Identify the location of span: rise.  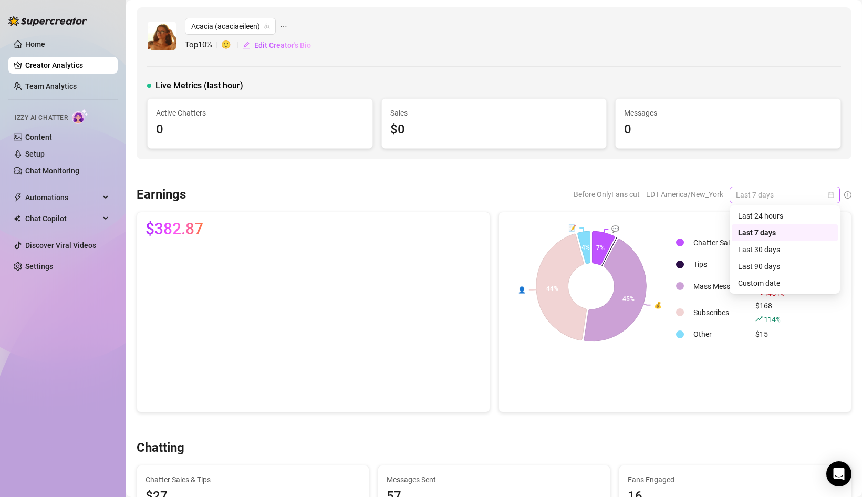
(759, 319).